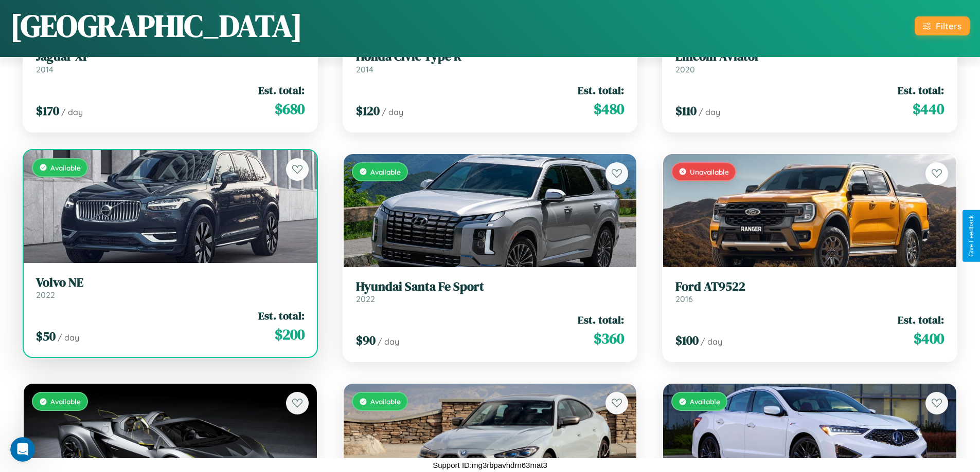  Describe the element at coordinates (608, 109) in the screenshot. I see `span: $ 480` at that location.